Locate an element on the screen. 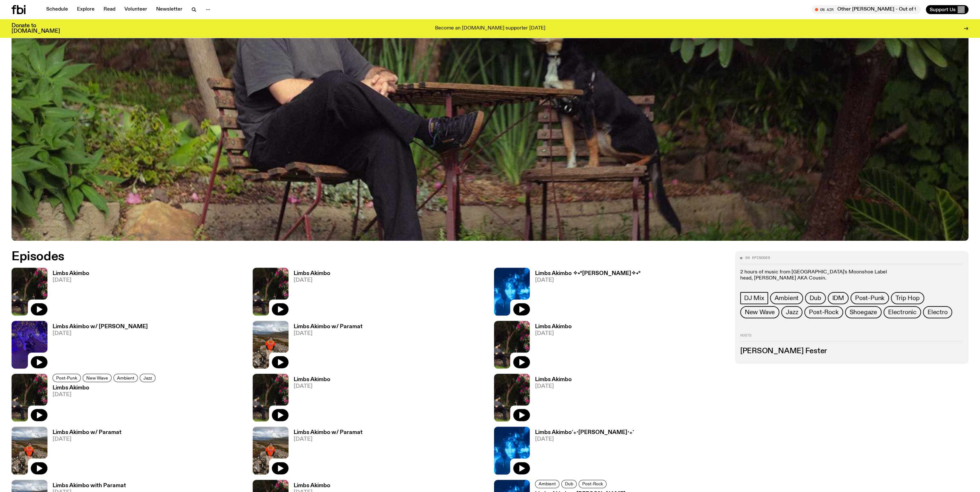  span: Electronic is located at coordinates (902, 312).